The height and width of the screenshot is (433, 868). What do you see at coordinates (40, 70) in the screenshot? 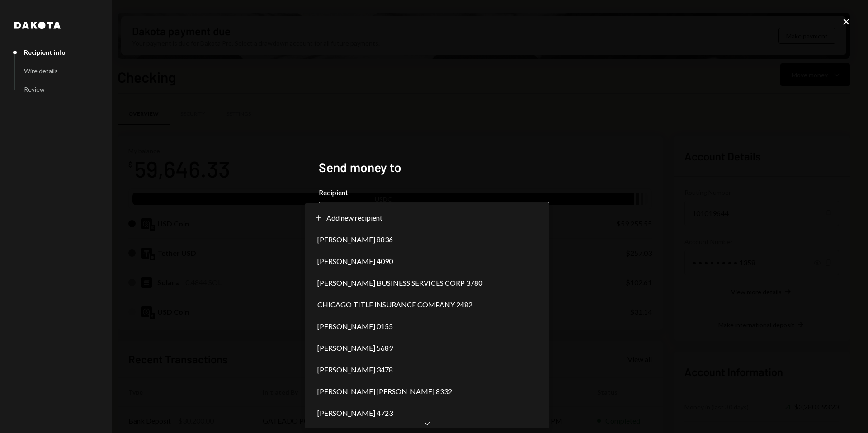
I see `div: Wire details` at bounding box center [40, 70].